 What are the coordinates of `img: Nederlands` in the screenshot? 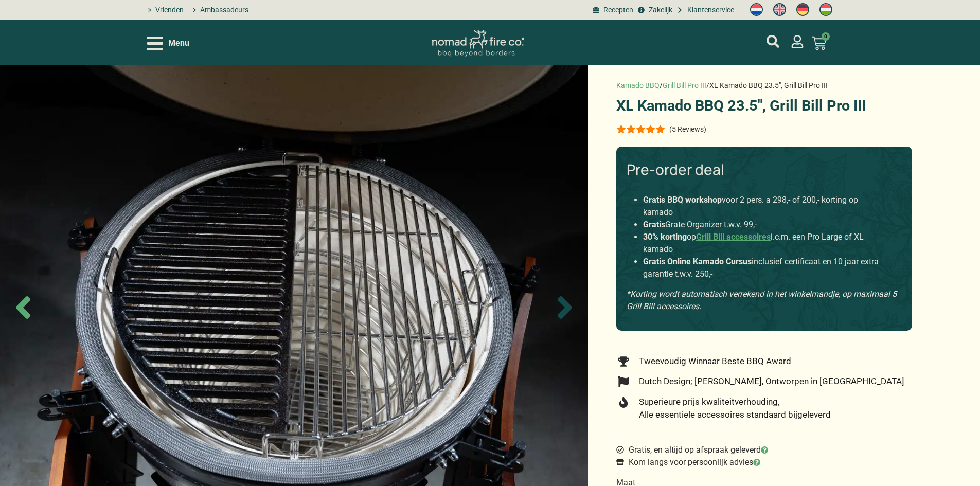 It's located at (756, 10).